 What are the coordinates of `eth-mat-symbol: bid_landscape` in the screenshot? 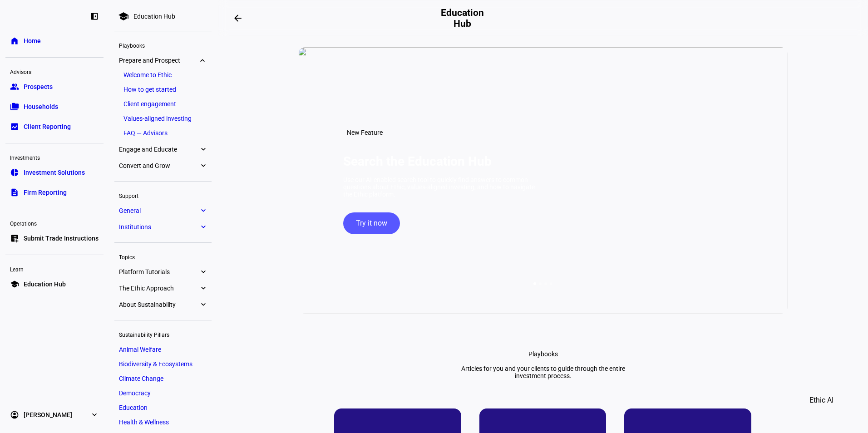 It's located at (15, 127).